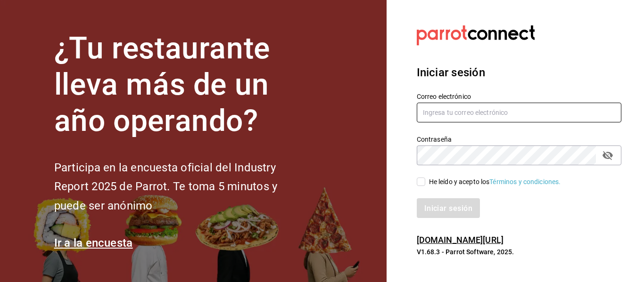 The height and width of the screenshot is (282, 644). I want to click on font: Participa en la encuesta oficial del Industry Report 2025 de Parrot. Te toma 5 minutos y puede se..., so click(166, 187).